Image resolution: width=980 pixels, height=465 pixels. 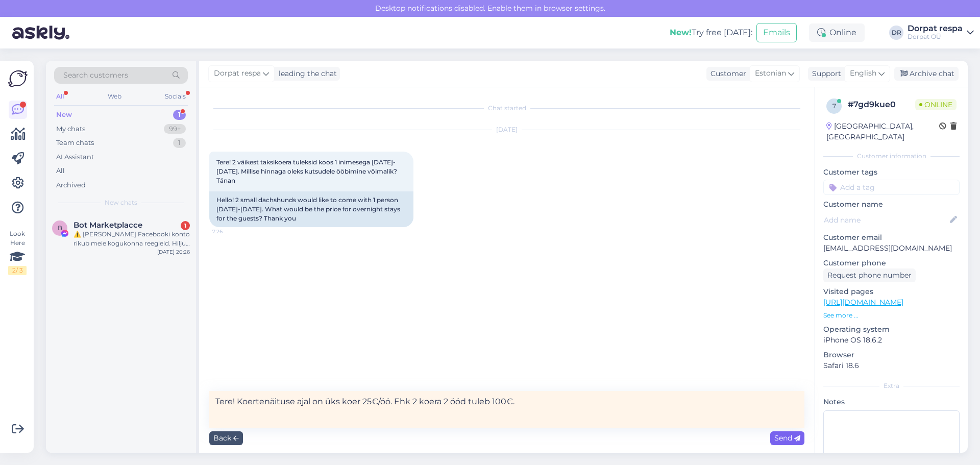 What do you see at coordinates (108, 225) in the screenshot?
I see `span: Bot Marketplacce` at bounding box center [108, 225].